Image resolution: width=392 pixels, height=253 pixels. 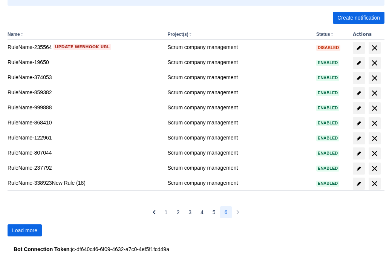 What do you see at coordinates (196, 212) in the screenshot?
I see `nav: Pagination` at bounding box center [196, 212].